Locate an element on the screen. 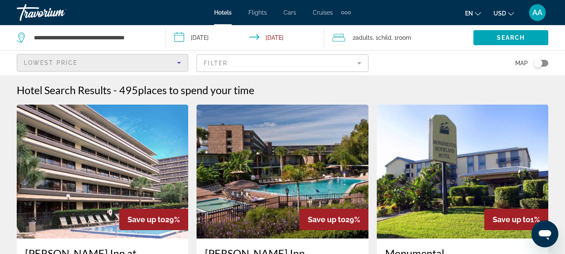 This screenshot has height=254, width=565. button: Extra navigation items is located at coordinates (346, 13).